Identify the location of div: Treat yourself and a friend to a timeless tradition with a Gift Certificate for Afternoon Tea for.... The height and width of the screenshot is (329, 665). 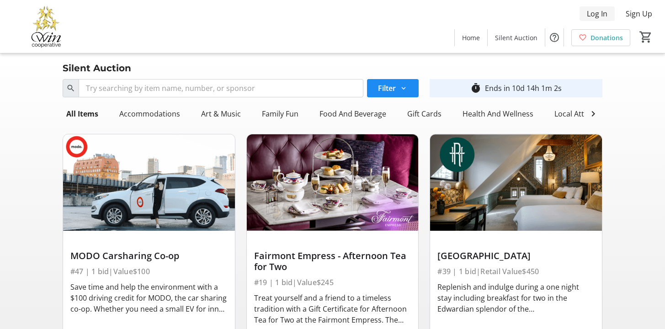
(333, 309).